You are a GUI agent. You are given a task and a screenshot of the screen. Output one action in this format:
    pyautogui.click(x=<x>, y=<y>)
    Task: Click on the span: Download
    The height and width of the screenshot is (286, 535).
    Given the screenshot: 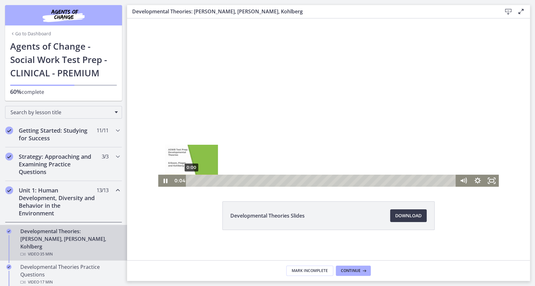 What is the action you would take?
    pyautogui.click(x=408, y=215)
    